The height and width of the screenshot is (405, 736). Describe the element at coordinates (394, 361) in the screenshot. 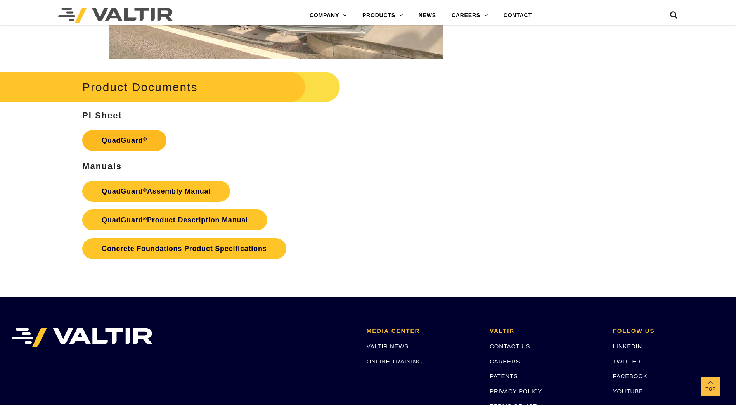

I see `a: ONLINE TRAINING` at that location.